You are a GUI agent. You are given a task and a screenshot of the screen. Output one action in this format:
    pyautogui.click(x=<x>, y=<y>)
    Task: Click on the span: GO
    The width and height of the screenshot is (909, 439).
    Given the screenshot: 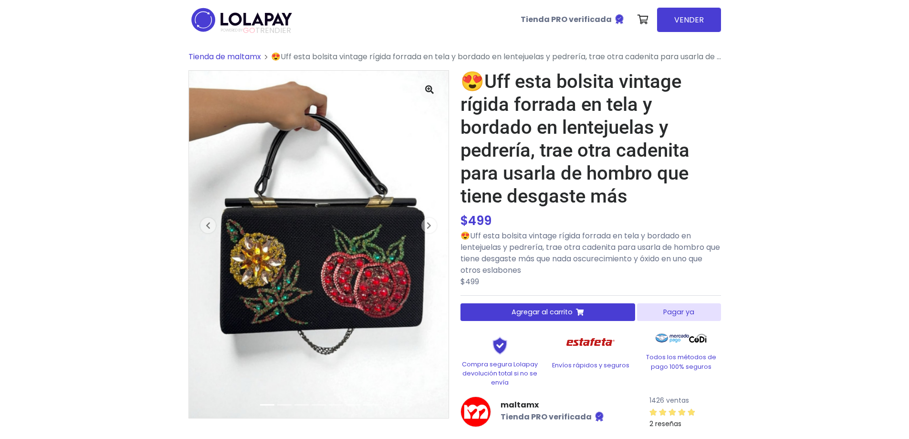 What is the action you would take?
    pyautogui.click(x=249, y=30)
    